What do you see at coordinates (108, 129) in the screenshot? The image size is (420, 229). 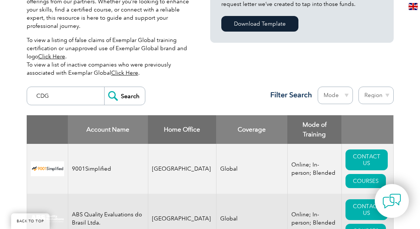 I see `th: Account Name: activate to sort column descending` at bounding box center [108, 129].